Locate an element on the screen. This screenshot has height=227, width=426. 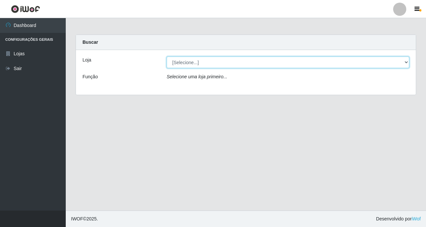
label: Função is located at coordinates (90, 77).